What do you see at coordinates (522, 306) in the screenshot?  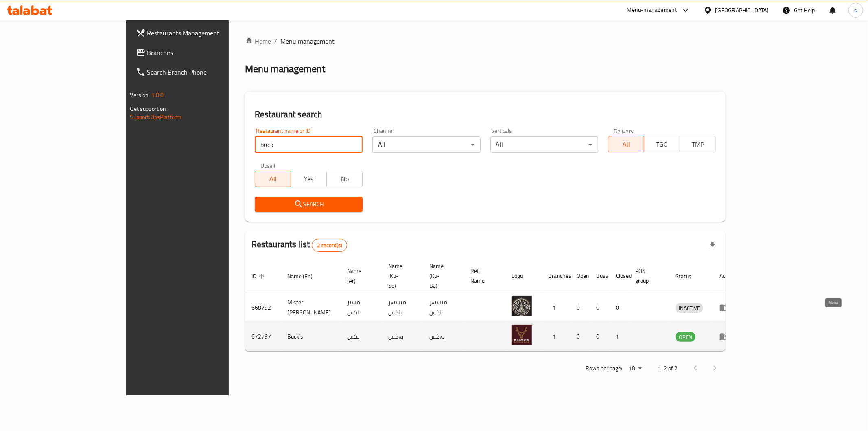 I see `img: Mister Bucks` at bounding box center [522, 306].